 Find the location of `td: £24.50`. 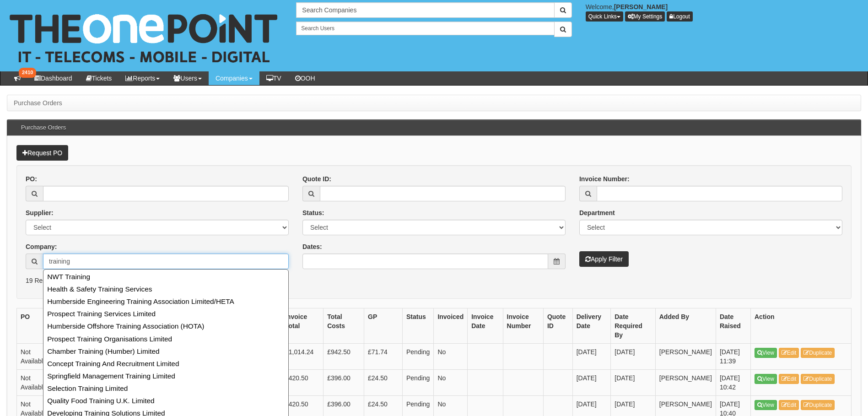

td: £24.50 is located at coordinates (383, 383).